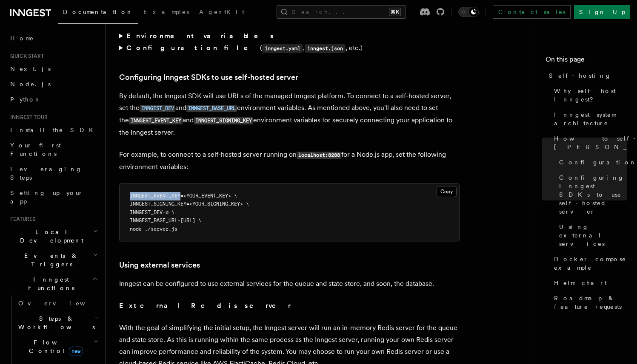 This screenshot has height=364, width=637. Describe the element at coordinates (158, 107) in the screenshot. I see `a: INNGEST_DEV` at that location.